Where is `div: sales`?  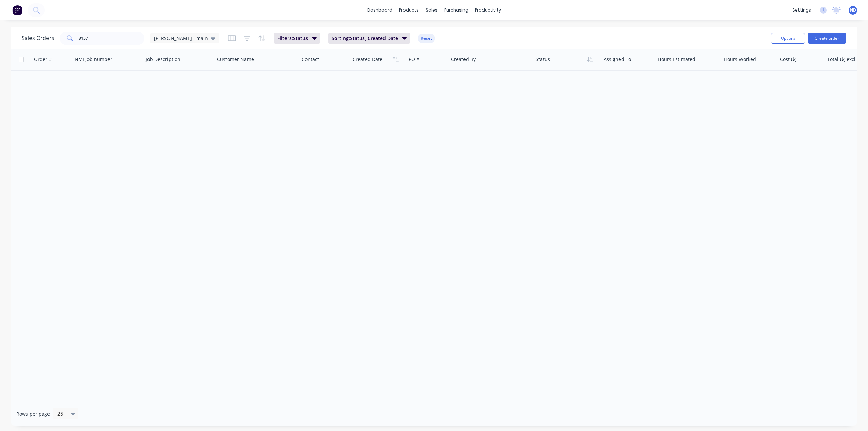 div: sales is located at coordinates (431, 10).